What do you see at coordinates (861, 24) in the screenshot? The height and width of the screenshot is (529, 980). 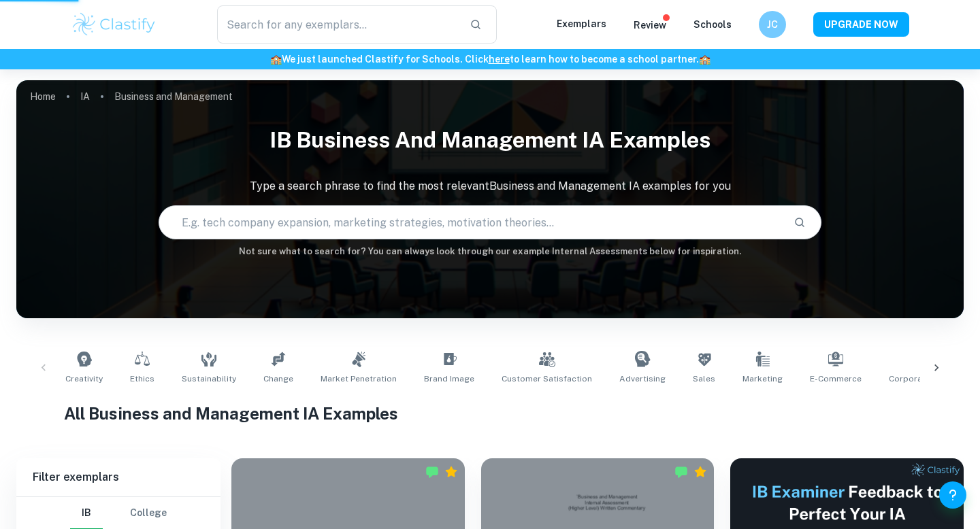 I see `button: UPGRADE NOW` at bounding box center [861, 24].